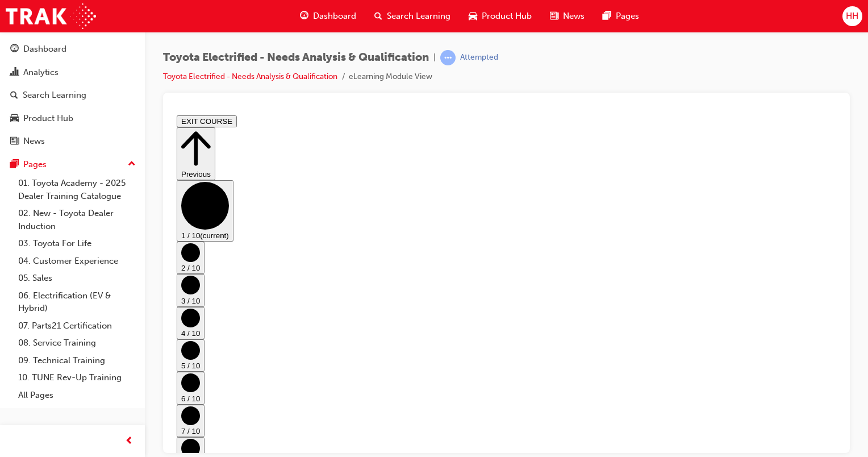 The image size is (868, 457). Describe the element at coordinates (34, 141) in the screenshot. I see `div: News` at that location.